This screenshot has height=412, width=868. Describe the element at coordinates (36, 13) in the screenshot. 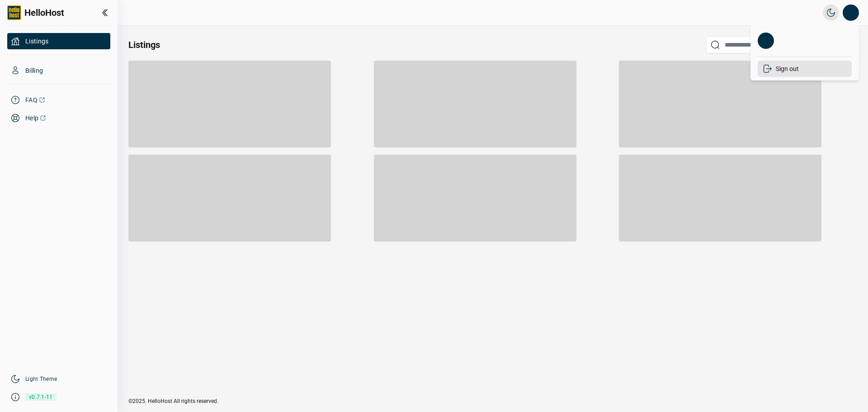

I see `a: HelloHost` at that location.